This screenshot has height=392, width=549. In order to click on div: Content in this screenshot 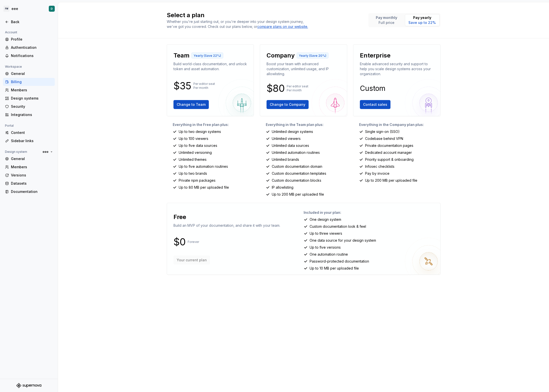, I will do `click(32, 132)`.